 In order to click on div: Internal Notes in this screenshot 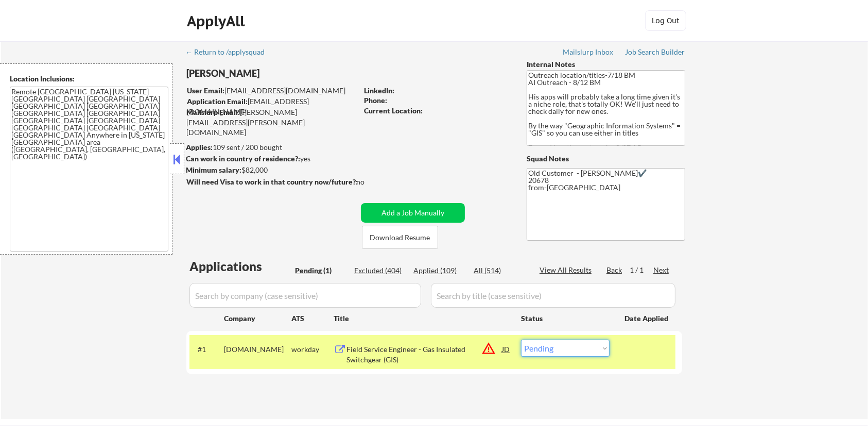, I will do `click(607, 64)`.